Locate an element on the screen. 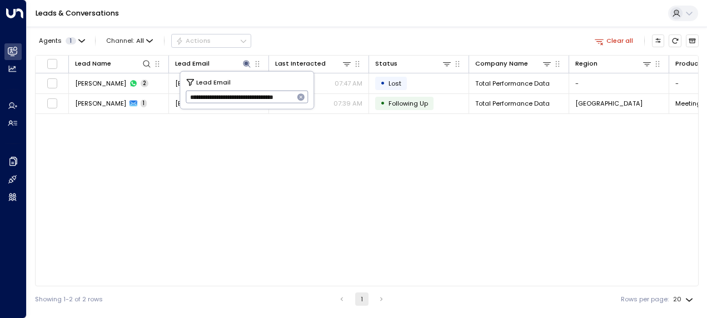 This screenshot has width=707, height=318. p: 07:39 AM is located at coordinates (348, 103).